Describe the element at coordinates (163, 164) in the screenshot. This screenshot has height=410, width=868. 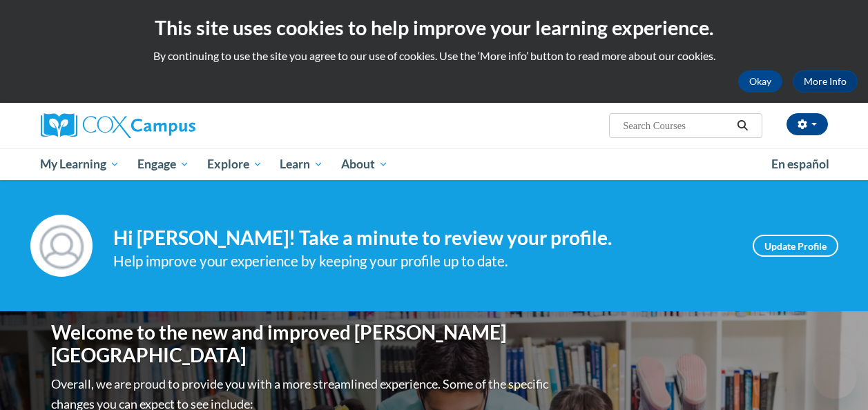
I see `span: Engage` at that location.